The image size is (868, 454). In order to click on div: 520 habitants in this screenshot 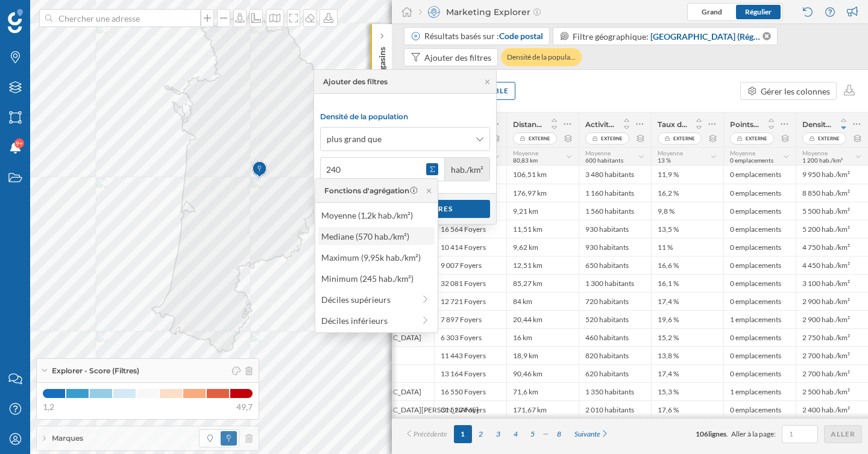, I will do `click(615, 319)`.